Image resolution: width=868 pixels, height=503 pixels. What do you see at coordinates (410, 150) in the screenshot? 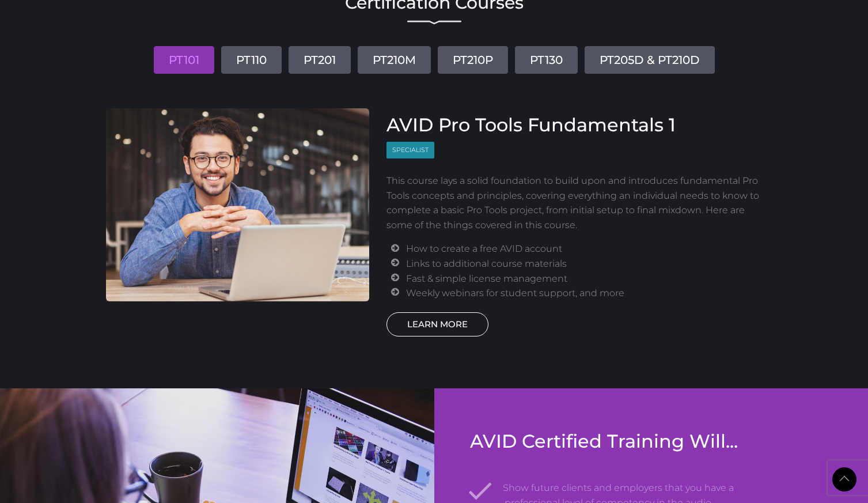
I see `span: Specialist` at bounding box center [410, 150].